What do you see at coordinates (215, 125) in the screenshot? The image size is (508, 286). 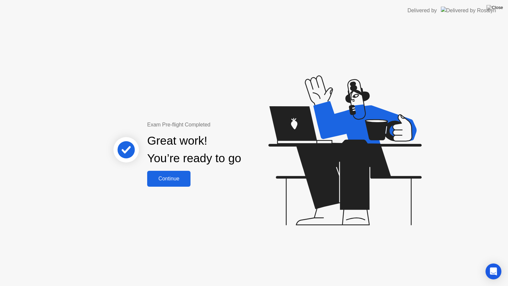 I see `div: Exam Pre-flight Completed` at bounding box center [215, 125].